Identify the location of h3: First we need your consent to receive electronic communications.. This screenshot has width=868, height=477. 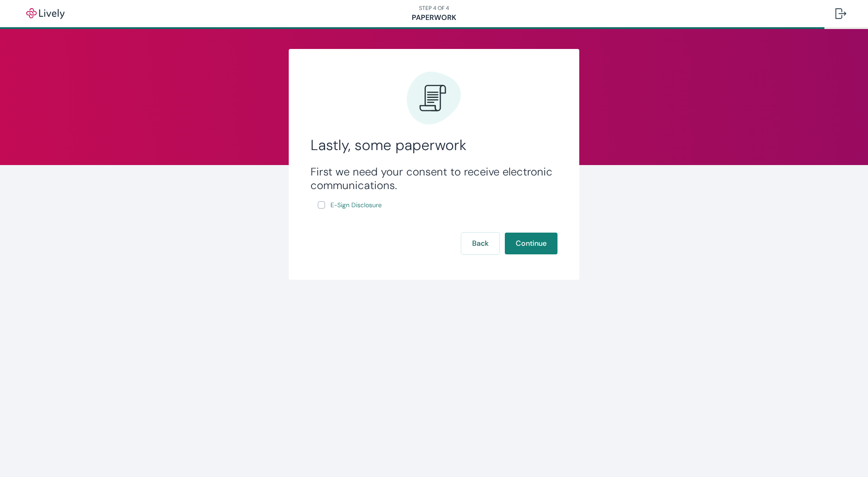
(434, 178).